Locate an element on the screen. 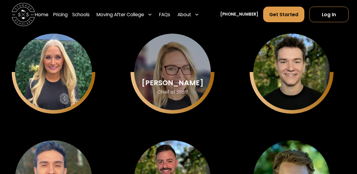 The width and height of the screenshot is (357, 174). a: Schools is located at coordinates (81, 14).